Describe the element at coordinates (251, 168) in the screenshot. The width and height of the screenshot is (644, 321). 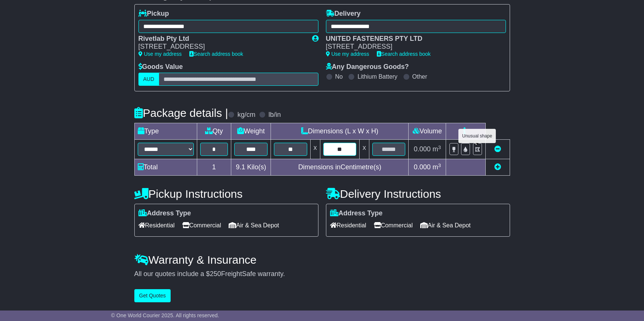
I see `td: Kilo(s)` at that location.